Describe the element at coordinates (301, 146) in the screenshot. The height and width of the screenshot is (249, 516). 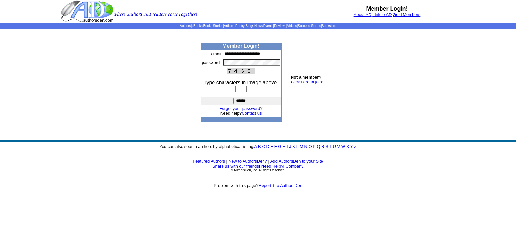
I see `a: M` at that location.